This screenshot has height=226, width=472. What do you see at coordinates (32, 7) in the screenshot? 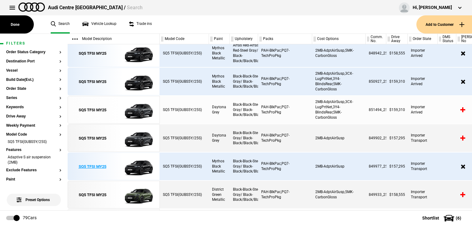
I see `img: audi.png` at bounding box center [32, 7].